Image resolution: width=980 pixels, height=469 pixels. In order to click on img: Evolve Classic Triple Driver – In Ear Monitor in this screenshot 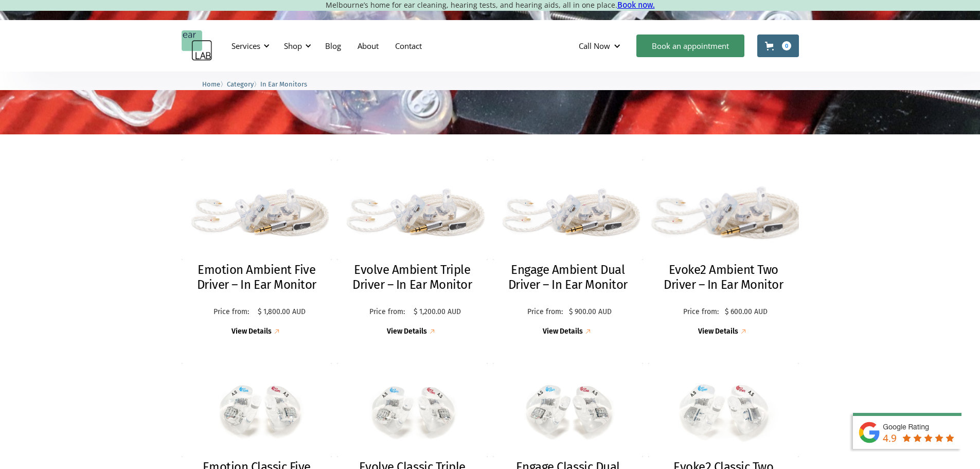, I will do `click(412, 409)`.